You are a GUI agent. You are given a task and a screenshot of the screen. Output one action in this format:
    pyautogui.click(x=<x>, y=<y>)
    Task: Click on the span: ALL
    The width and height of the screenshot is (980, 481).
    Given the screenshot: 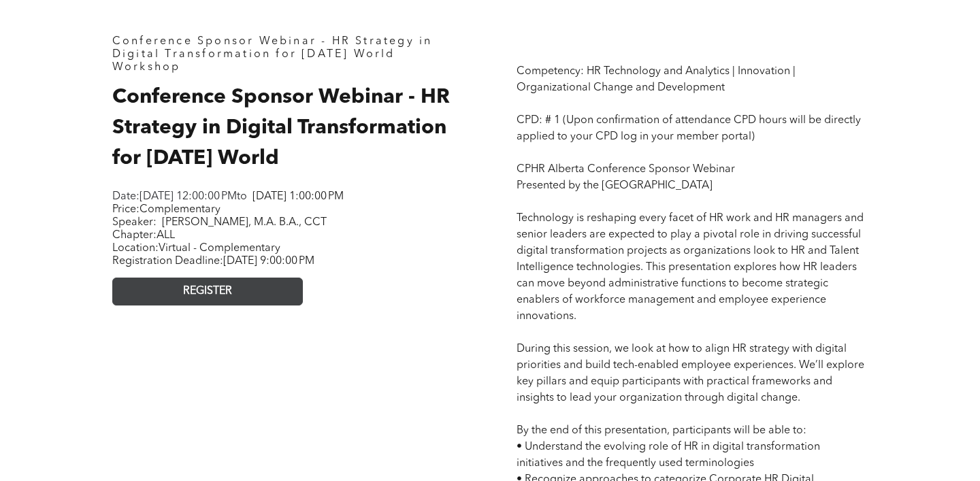 What is the action you would take?
    pyautogui.click(x=165, y=235)
    